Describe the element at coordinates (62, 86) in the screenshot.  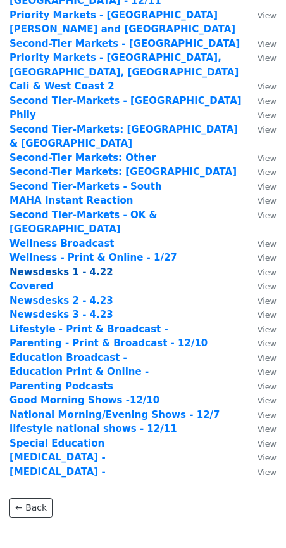
I see `a: Cali & West Coast 2` at that location.